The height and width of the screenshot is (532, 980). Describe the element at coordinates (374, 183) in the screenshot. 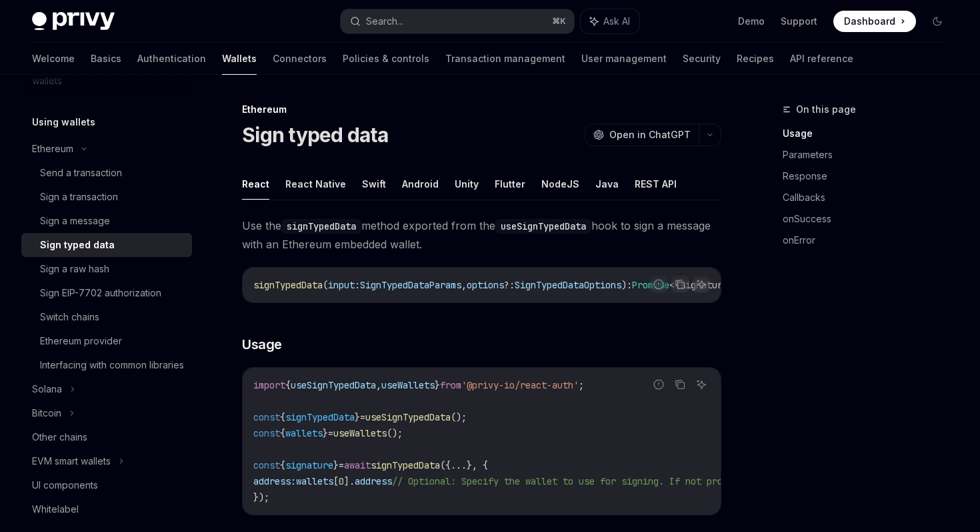

I see `button: Swift` at that location.